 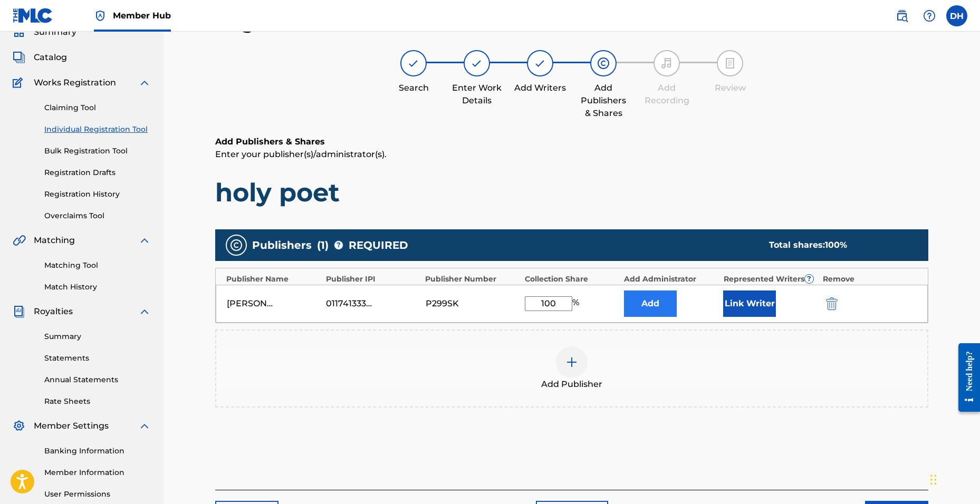 What do you see at coordinates (142, 15) in the screenshot?
I see `span: Member Hub` at bounding box center [142, 15].